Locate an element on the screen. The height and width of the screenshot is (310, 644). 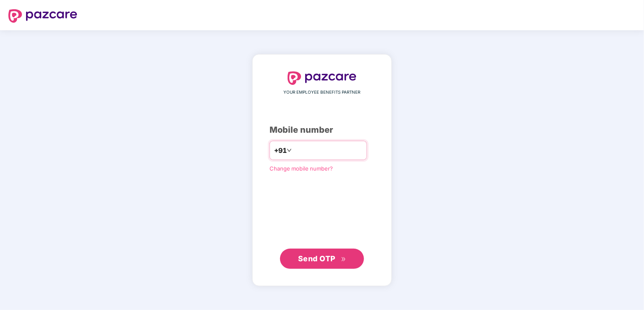
span: double-right is located at coordinates (343, 259).